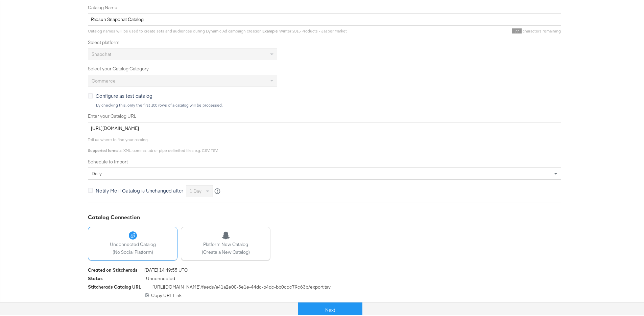  I want to click on span: Catalog names will be used to create sets and audiences during Dynamic Ad campaign creation. : Wi..., so click(218, 29).